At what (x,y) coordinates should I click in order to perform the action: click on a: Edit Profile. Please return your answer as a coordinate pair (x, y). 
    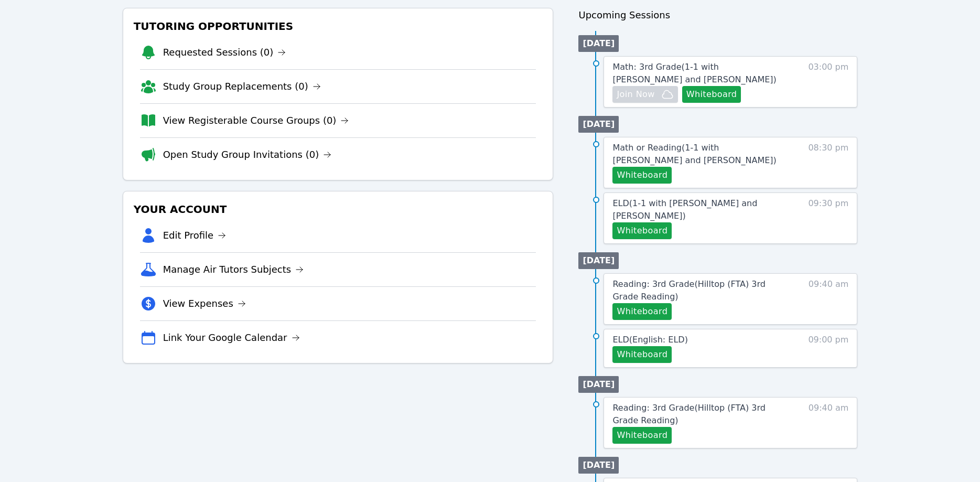
    Looking at the image, I should click on (195, 236).